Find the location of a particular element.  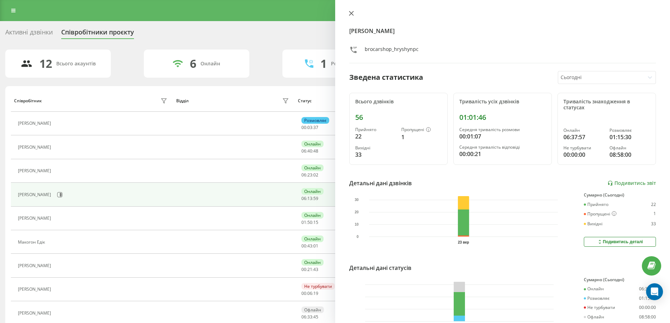

div: Детальні дані статусів is located at coordinates (380, 268).